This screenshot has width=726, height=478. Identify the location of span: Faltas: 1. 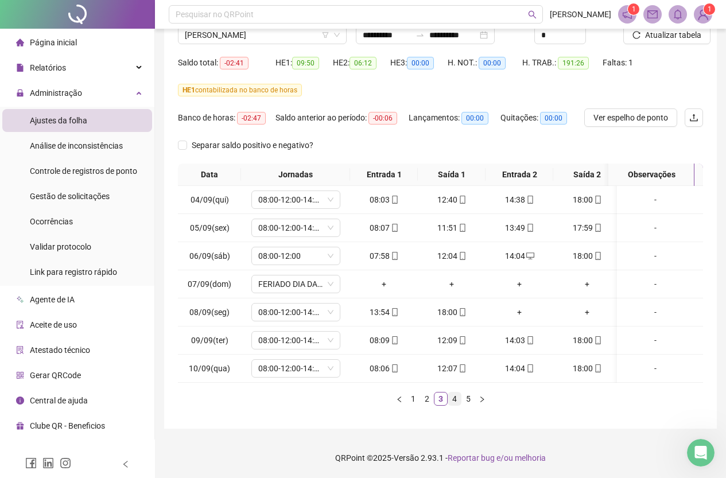
(617, 63).